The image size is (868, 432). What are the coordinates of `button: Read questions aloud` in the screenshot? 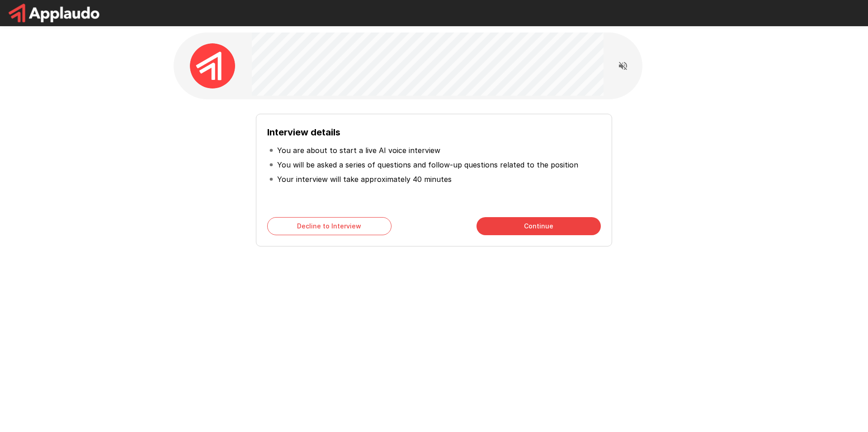 It's located at (623, 66).